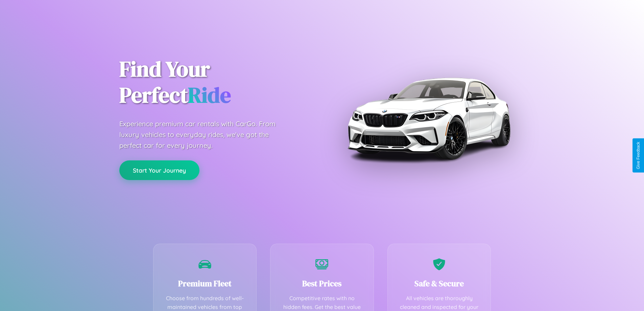 This screenshot has height=311, width=644. What do you see at coordinates (638, 155) in the screenshot?
I see `div: Give Feedback` at bounding box center [638, 155].